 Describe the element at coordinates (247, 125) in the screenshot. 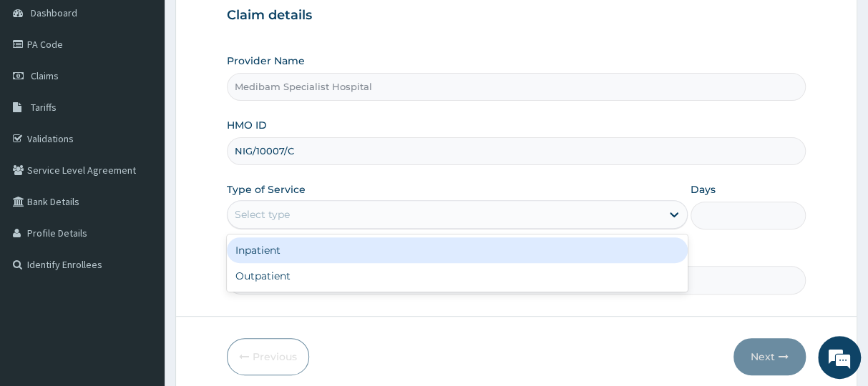

I see `label: HMO ID` at that location.